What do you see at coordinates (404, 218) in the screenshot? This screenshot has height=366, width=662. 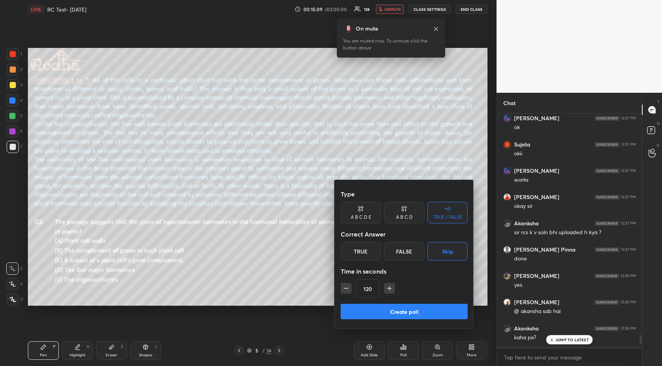 I see `div: A B C D` at bounding box center [404, 218].